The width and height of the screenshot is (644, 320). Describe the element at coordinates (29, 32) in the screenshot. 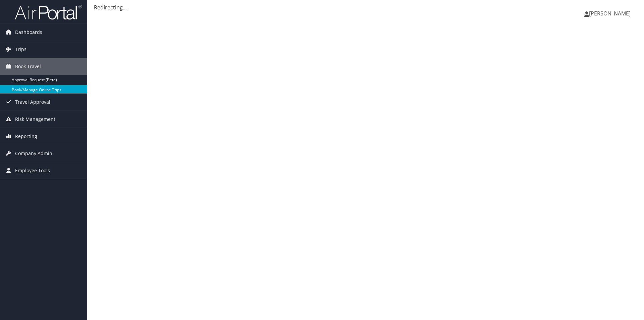

I see `span: Dashboards` at that location.